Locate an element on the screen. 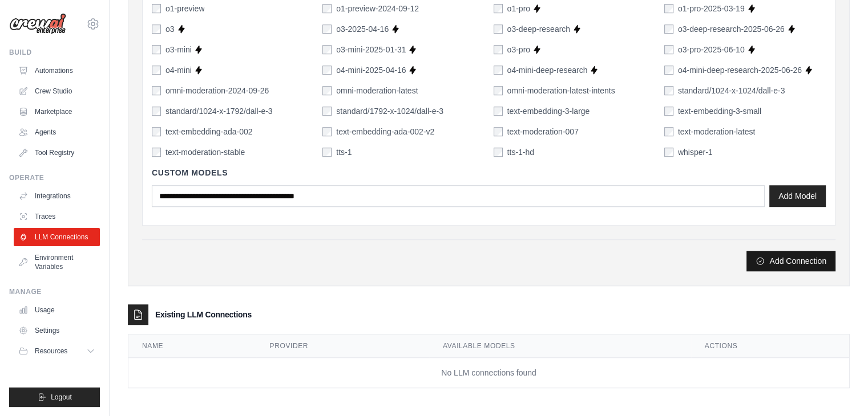 The height and width of the screenshot is (416, 868). input: text-embedding-ada-002-v2 is located at coordinates (327, 131).